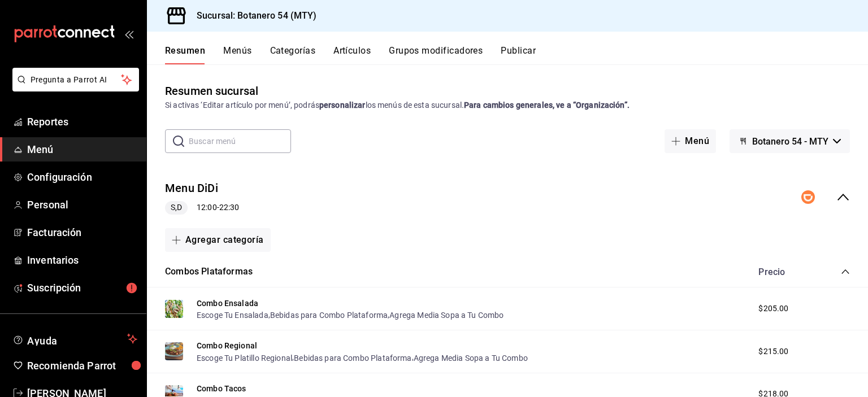 The height and width of the screenshot is (397, 868). I want to click on button: Menu DiDi, so click(191, 188).